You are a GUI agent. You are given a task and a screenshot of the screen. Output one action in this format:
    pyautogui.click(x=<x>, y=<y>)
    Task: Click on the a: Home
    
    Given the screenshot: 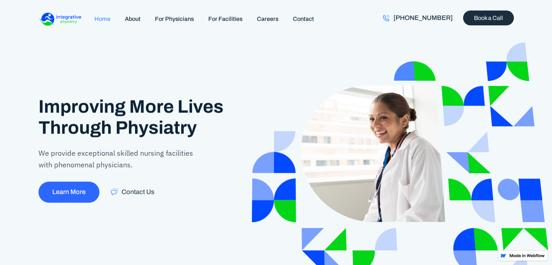 What is the action you would take?
    pyautogui.click(x=102, y=19)
    